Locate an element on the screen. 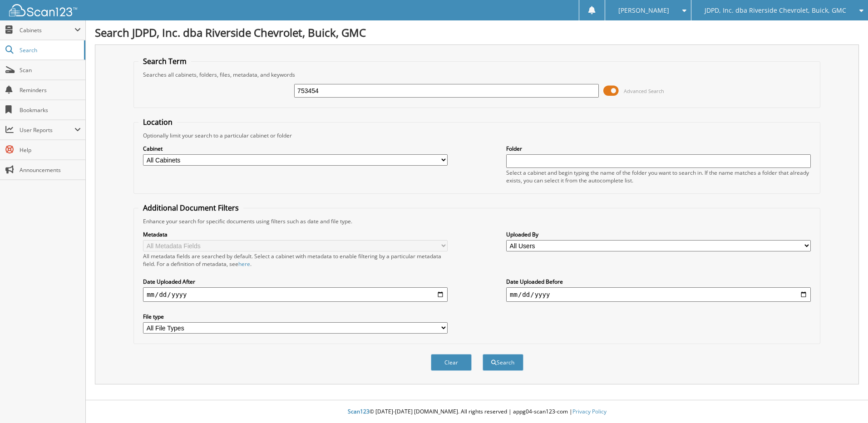  span: Bookmarks is located at coordinates (50, 109).